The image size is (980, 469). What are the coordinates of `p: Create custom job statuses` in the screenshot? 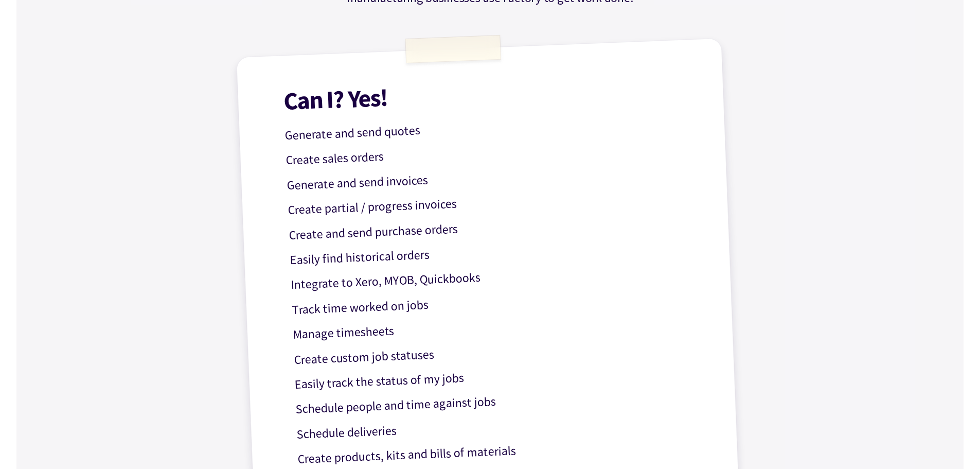 It's located at (499, 352).